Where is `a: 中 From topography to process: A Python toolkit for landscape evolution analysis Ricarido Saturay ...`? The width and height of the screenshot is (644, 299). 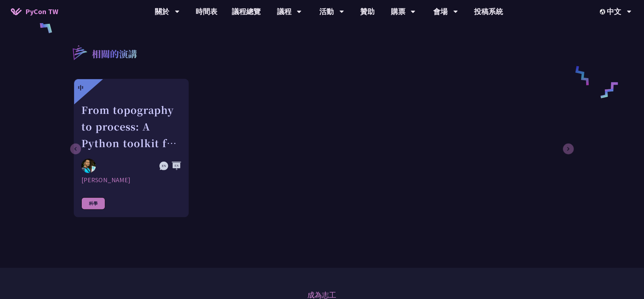
a: 中 From topography to process: A Python toolkit for landscape evolution analysis Ricarido Saturay ... is located at coordinates (131, 148).